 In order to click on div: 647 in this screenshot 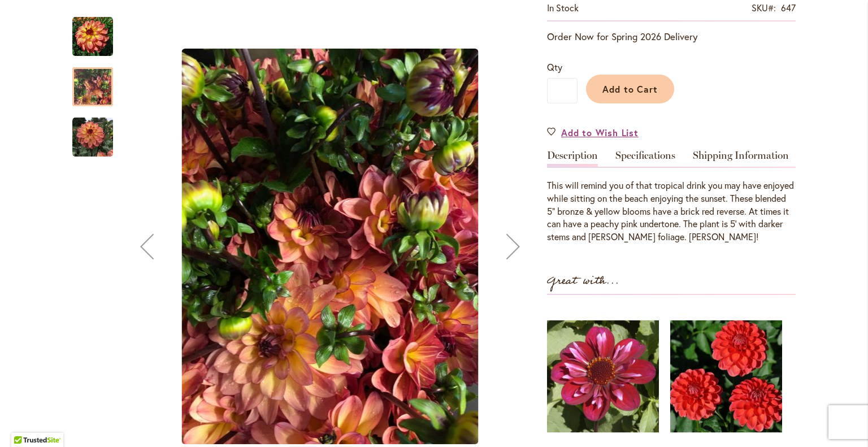, I will do `click(788, 8)`.